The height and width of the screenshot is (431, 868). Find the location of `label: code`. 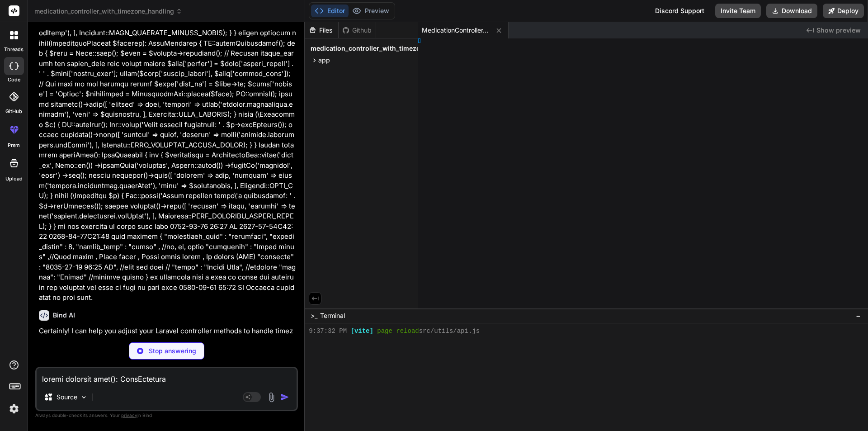

label: code is located at coordinates (14, 80).